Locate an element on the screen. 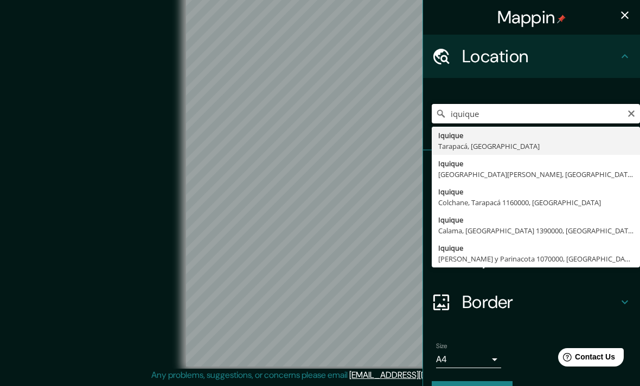 The height and width of the screenshot is (386, 640). div: Layout is located at coordinates (531, 259).